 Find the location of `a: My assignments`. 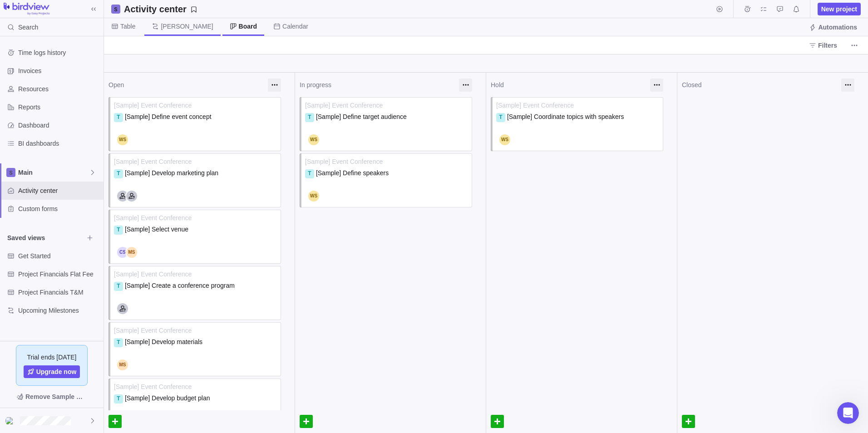

a: My assignments is located at coordinates (764, 11).